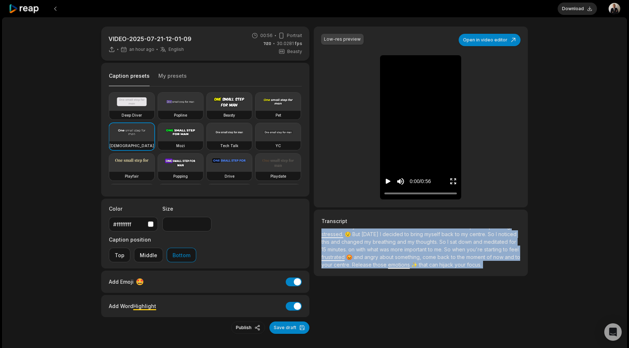 The height and width of the screenshot is (348, 629). Describe the element at coordinates (150, 39) in the screenshot. I see `p: VIDEO-2025-07-21-12-01-09` at that location.